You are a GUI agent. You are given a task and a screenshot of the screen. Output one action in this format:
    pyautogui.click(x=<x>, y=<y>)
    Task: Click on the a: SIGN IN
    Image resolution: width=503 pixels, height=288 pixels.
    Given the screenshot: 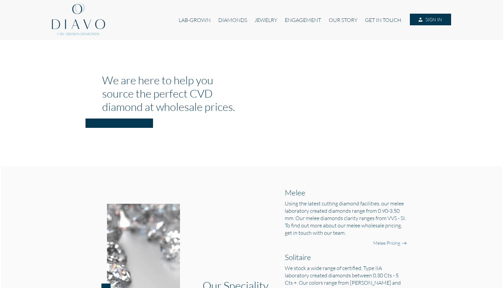 What is the action you would take?
    pyautogui.click(x=430, y=20)
    